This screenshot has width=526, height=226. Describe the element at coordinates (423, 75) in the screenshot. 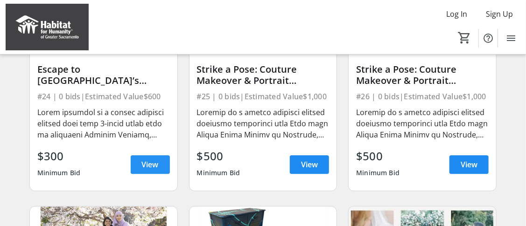

I see `div: Strike a Pose: Couture Makeover & Portrait Experience in the Bay Area #2` at that location.